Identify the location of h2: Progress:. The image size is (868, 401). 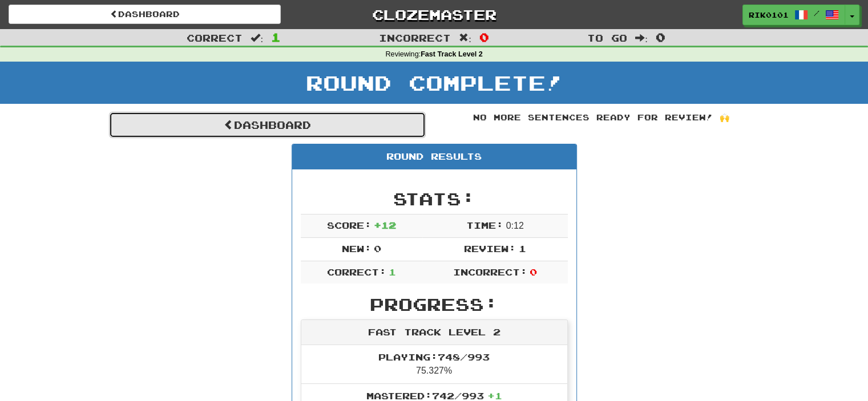
(434, 304).